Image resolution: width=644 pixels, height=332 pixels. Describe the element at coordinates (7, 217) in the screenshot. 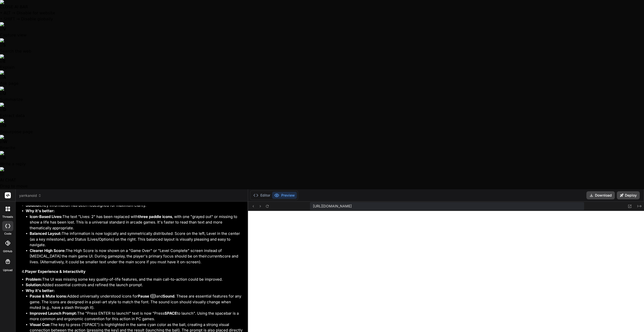

I see `label: threads` at that location.